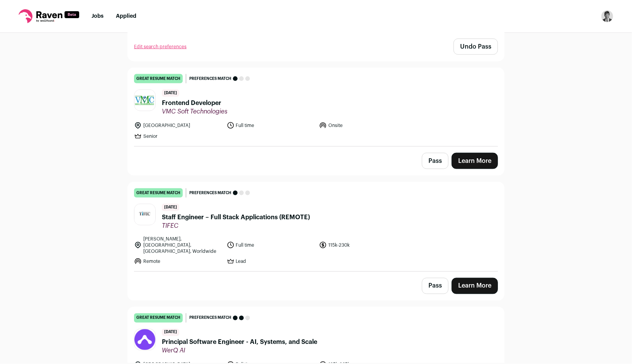  What do you see at coordinates (476, 47) in the screenshot?
I see `button: Undo Pass` at bounding box center [476, 47].